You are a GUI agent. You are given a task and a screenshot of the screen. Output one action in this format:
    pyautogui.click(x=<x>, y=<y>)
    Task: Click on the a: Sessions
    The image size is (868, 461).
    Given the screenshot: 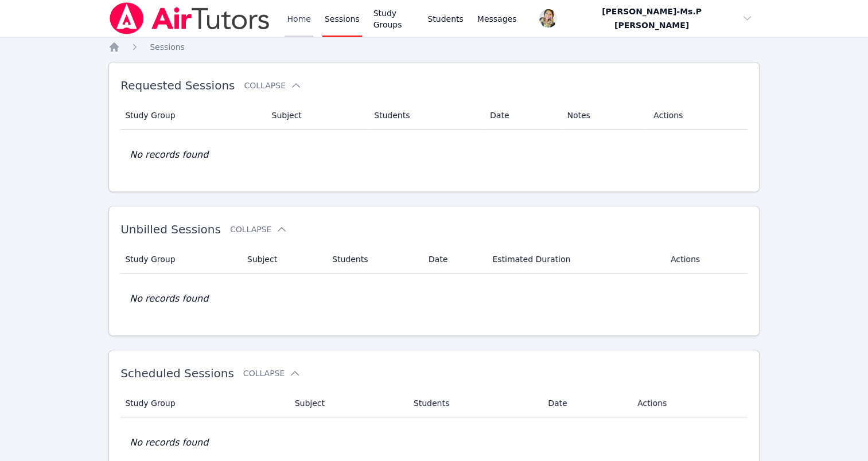 What is the action you would take?
    pyautogui.click(x=167, y=47)
    